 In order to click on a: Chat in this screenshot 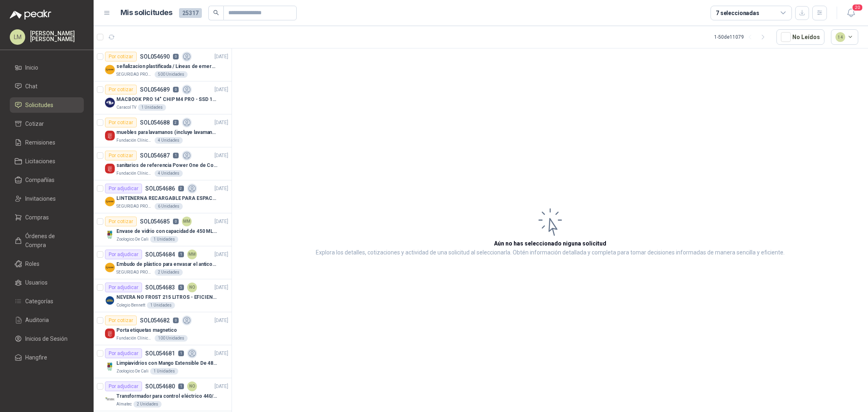, I will do `click(47, 86)`.